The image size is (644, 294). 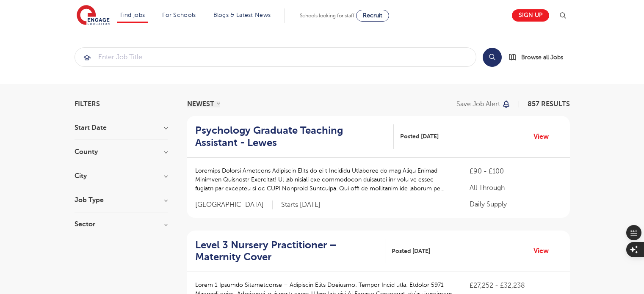 What do you see at coordinates (275, 57) in the screenshot?
I see `div: Submit` at bounding box center [275, 57].